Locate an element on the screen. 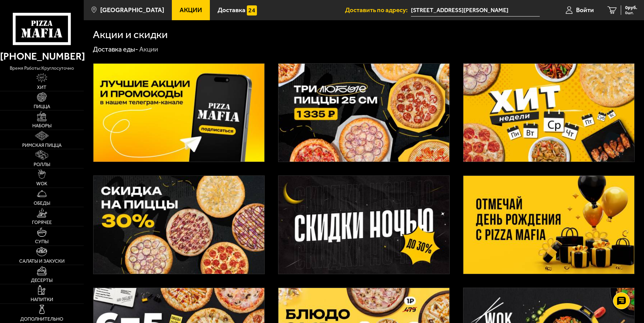 This screenshot has width=644, height=323. span: Войти is located at coordinates (585, 10).